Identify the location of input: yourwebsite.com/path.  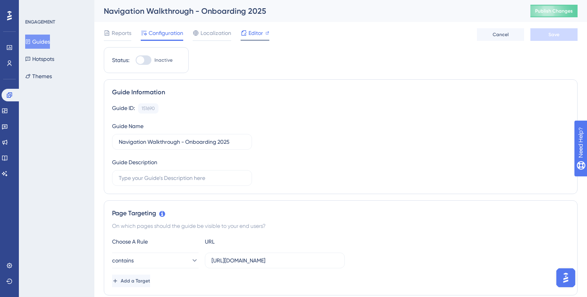
(275, 261).